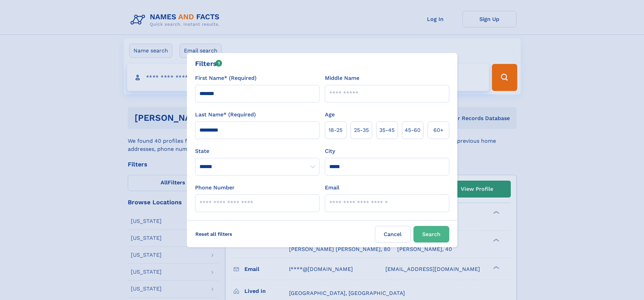 This screenshot has width=644, height=300. What do you see at coordinates (329, 115) in the screenshot?
I see `label: Age` at bounding box center [329, 115].